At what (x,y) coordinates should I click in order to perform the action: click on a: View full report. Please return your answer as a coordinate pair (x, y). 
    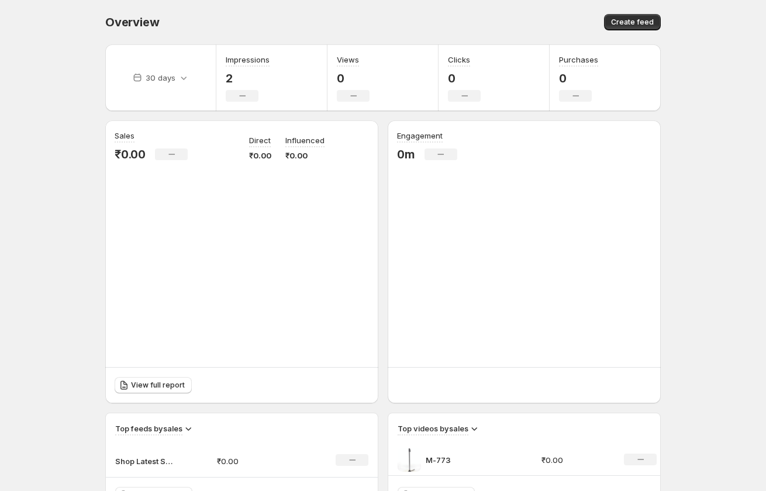
    Looking at the image, I should click on (153, 385).